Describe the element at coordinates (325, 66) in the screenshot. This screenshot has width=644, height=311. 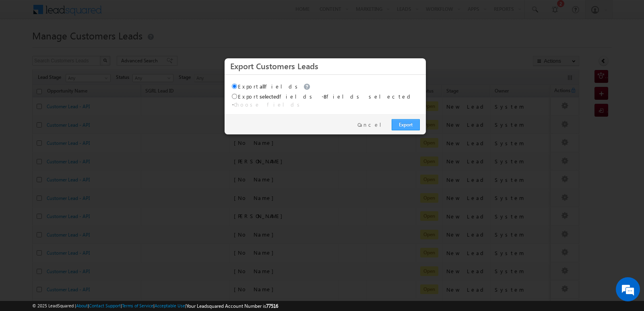
I see `h3: Export Customers Leads` at that location.